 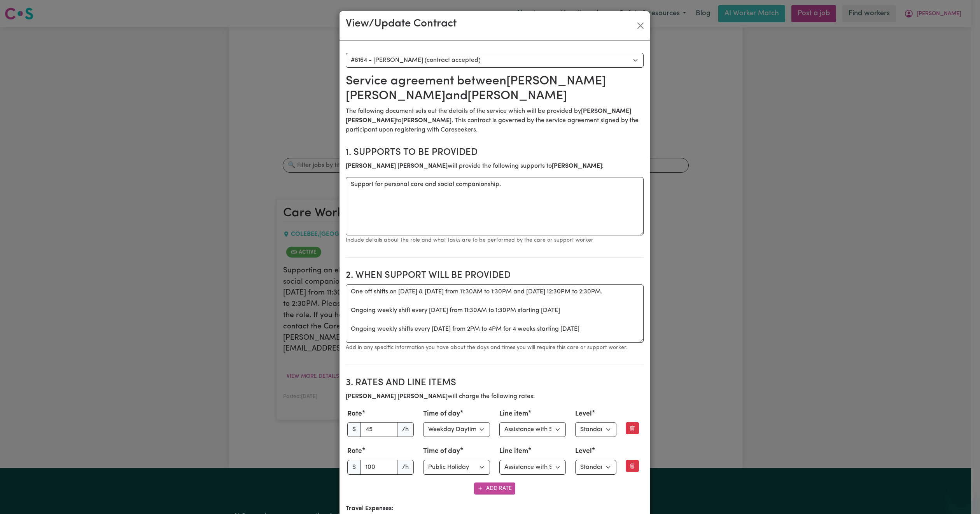 What do you see at coordinates (495, 166) in the screenshot?
I see `p: will provide the following supports to :` at bounding box center [495, 166].